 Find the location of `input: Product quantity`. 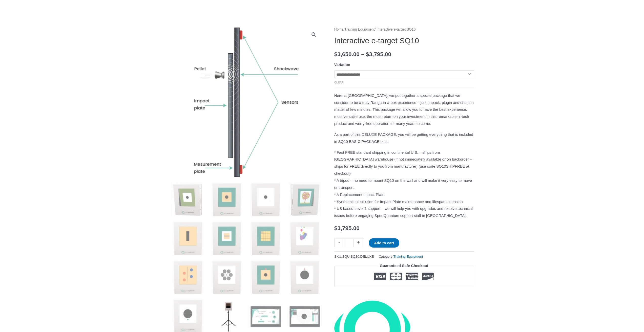

input: Product quantity is located at coordinates (349, 242).